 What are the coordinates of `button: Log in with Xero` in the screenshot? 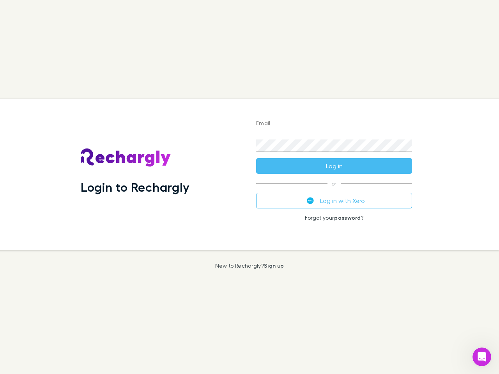 It's located at (334, 201).